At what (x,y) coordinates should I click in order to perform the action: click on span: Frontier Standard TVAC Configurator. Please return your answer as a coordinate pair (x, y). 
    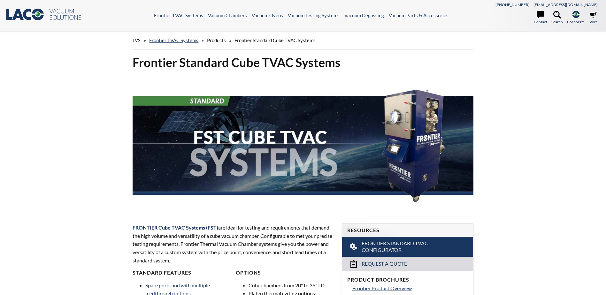
    Looking at the image, I should click on (408, 247).